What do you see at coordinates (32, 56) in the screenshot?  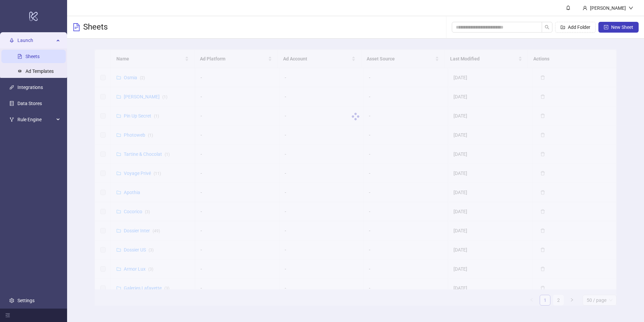 I see `a: Sheets` at bounding box center [32, 56].